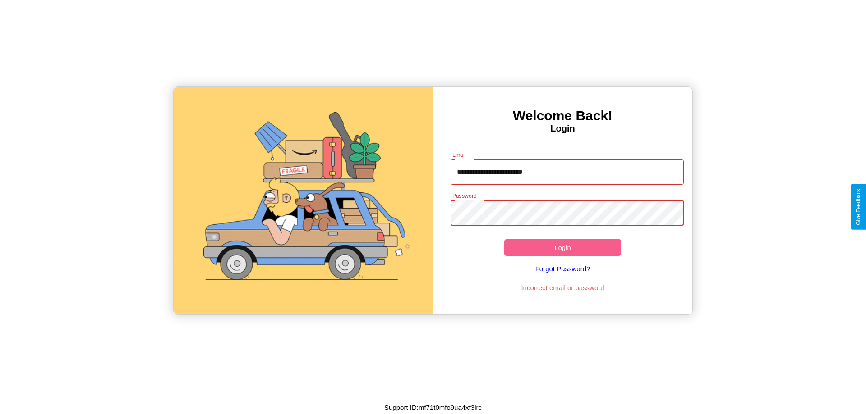 Image resolution: width=866 pixels, height=414 pixels. What do you see at coordinates (563, 288) in the screenshot?
I see `p: Incorrect email or password` at bounding box center [563, 288].